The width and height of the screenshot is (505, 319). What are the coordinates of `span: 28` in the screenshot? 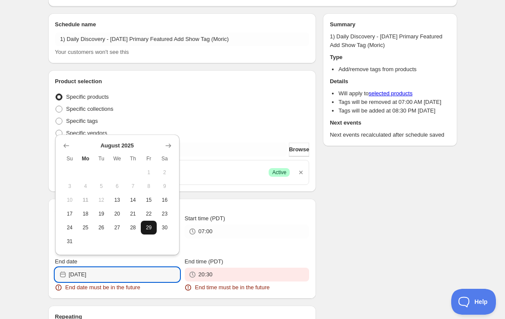 It's located at (133, 227).